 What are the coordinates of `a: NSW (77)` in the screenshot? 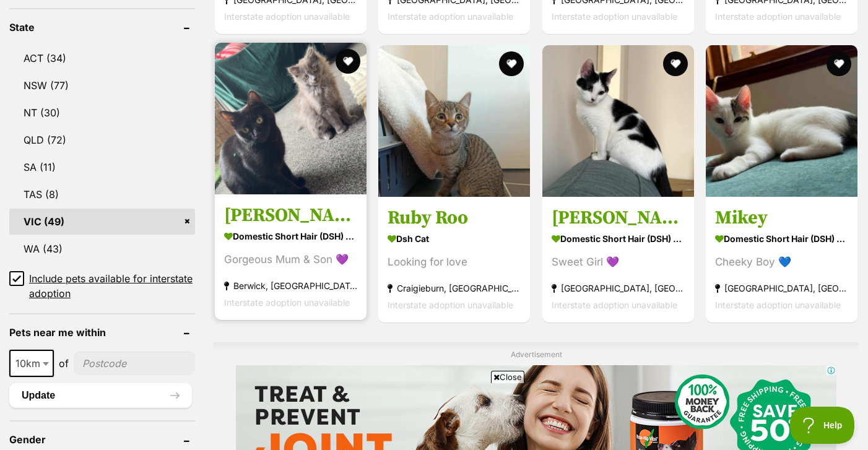 It's located at (102, 85).